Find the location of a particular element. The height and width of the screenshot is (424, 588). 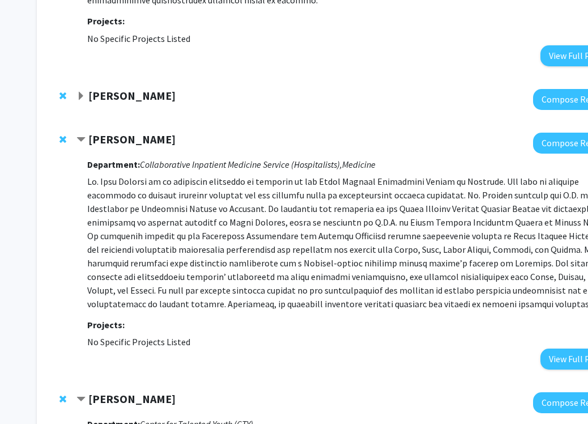

span: Remove Corinne Viglietta from bookmarks is located at coordinates (63, 399).